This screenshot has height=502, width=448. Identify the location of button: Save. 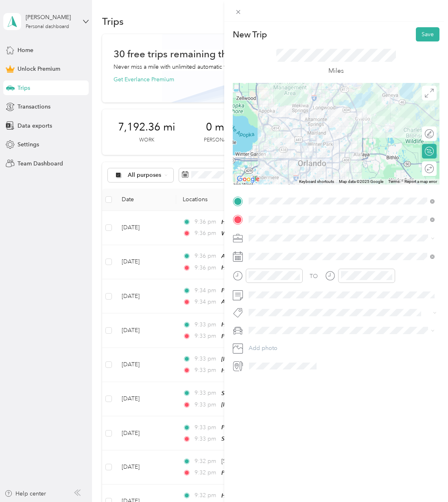
(427, 34).